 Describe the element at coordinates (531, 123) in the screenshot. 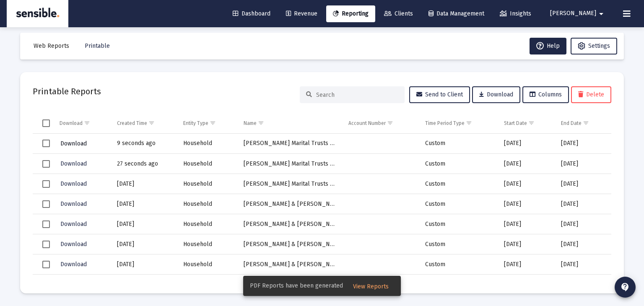

I see `span: Show filter options for column 'Start Date'` at that location.